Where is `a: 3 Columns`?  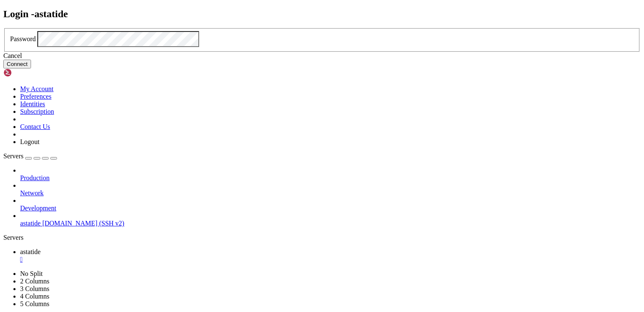
a: 3 Columns is located at coordinates (35, 288).